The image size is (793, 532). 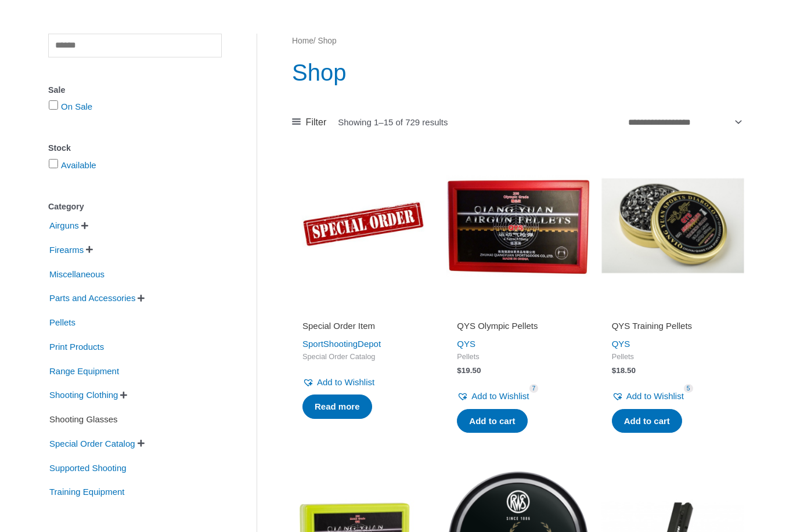 What do you see at coordinates (84, 394) in the screenshot?
I see `a: Shooting Clothing` at bounding box center [84, 394].